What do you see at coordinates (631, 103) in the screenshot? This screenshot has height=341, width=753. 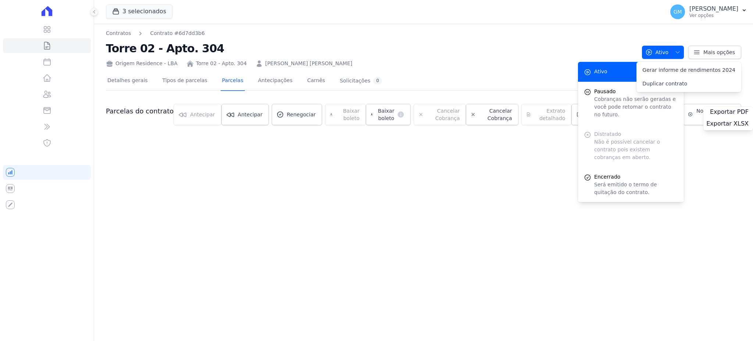 I see `button: Pausado Cobranças não serão geradas e você pode retomar o contrato no futuro.` at bounding box center [631, 103].